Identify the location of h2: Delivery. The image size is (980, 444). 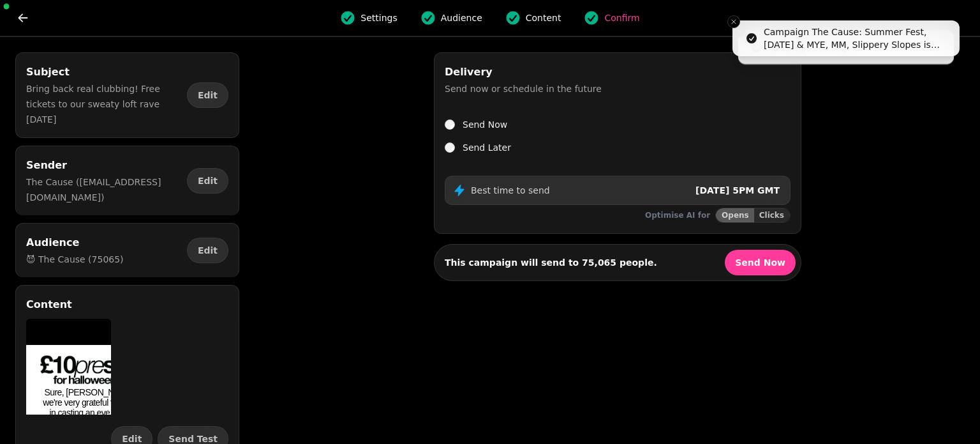
(523, 72).